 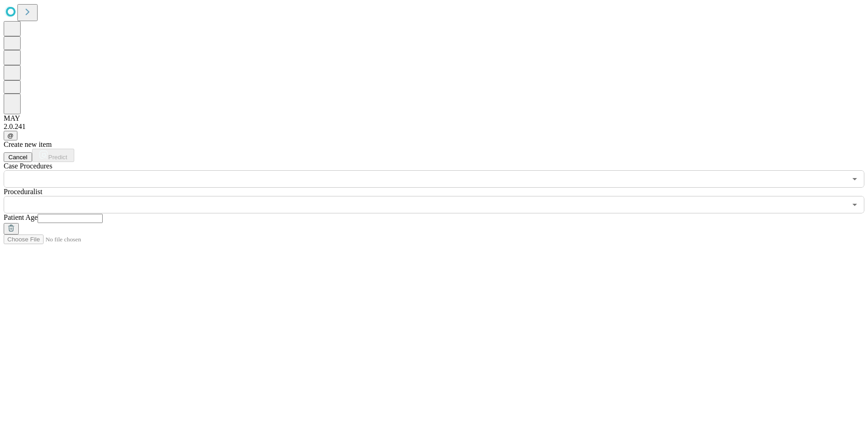 I want to click on div: MAY, so click(x=434, y=118).